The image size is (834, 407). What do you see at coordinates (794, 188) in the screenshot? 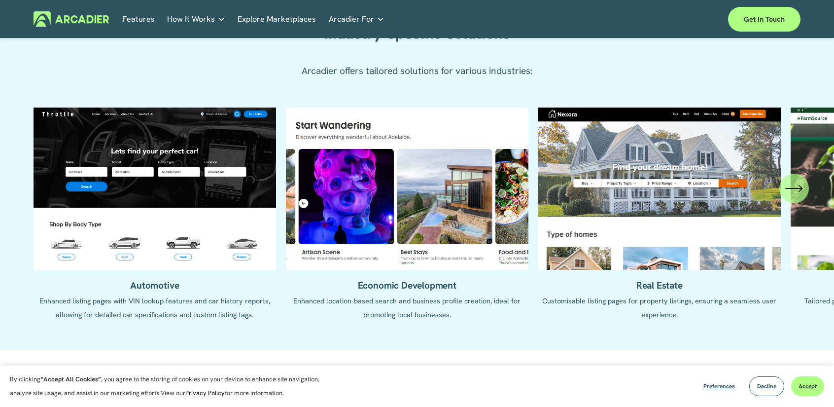
I see `button: Next` at bounding box center [794, 188].